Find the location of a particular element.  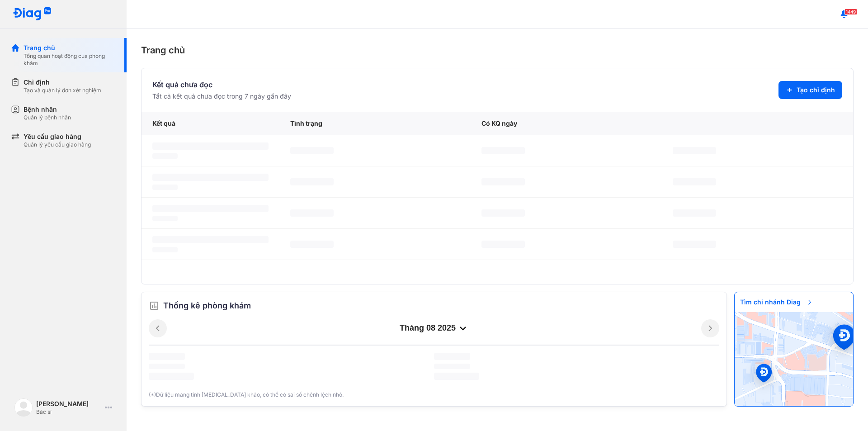

span: Tạo chỉ định is located at coordinates (815, 90).